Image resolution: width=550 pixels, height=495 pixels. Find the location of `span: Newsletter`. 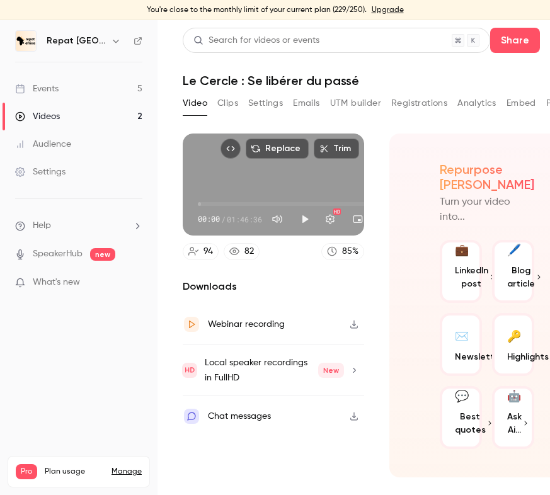

span: Newsletter is located at coordinates (479, 357).